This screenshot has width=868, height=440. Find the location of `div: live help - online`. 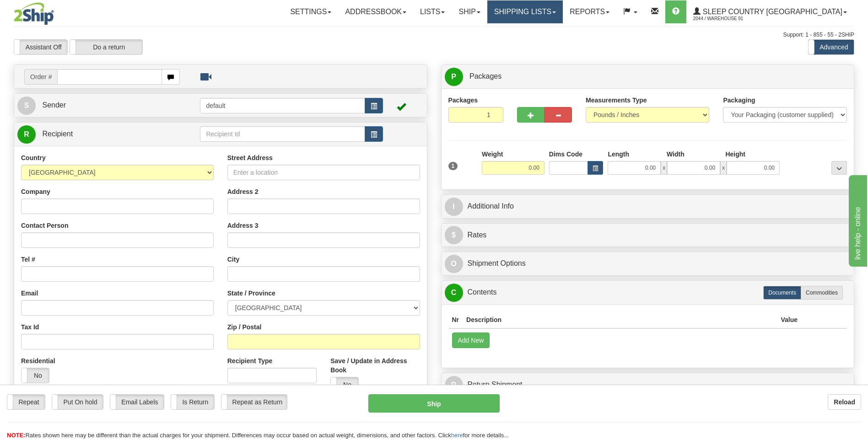

div: live help - online is located at coordinates (46, 11).